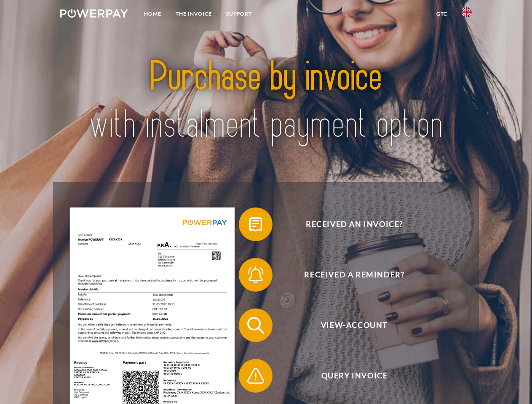 The height and width of the screenshot is (404, 532). Describe the element at coordinates (348, 325) in the screenshot. I see `a: View-Account` at that location.